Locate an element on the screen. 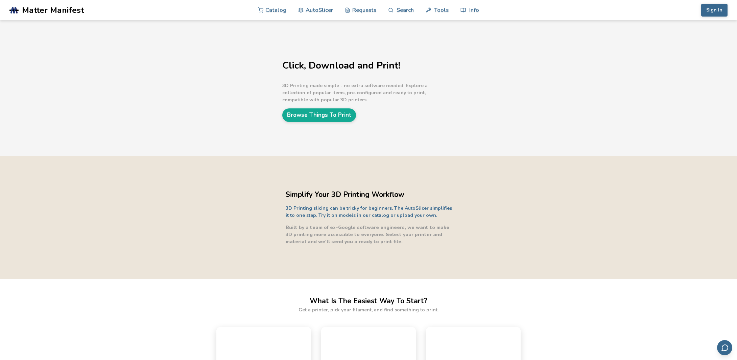  h2: What Is The Easiest Way To Start? is located at coordinates (368, 301).